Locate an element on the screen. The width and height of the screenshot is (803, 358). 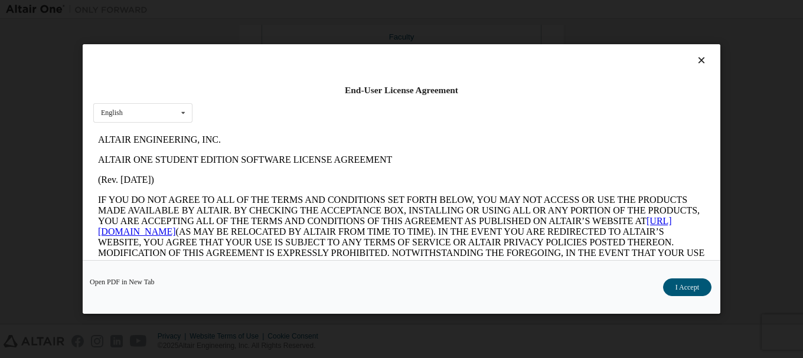
p: This Altair One Student Edition Software License Agreement (“Agreement”) is between Altair Engine... is located at coordinates (308, 181).